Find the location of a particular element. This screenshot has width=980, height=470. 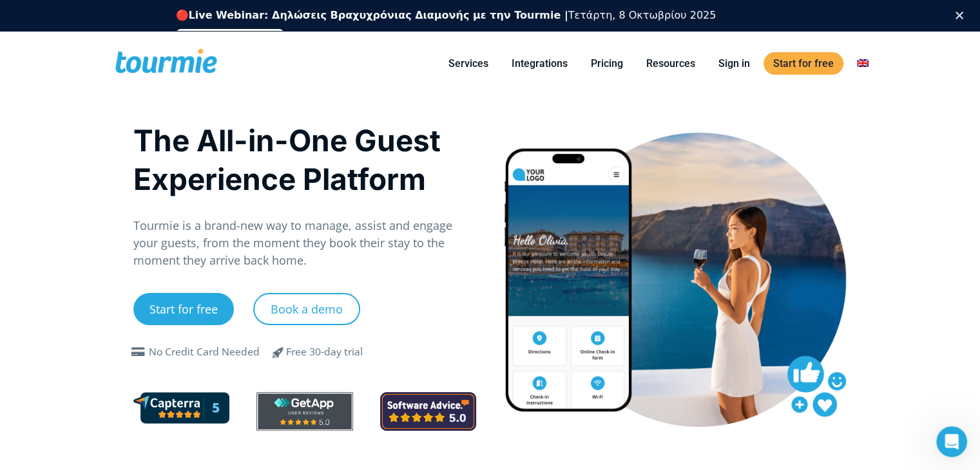

a: Switch to is located at coordinates (862, 63).